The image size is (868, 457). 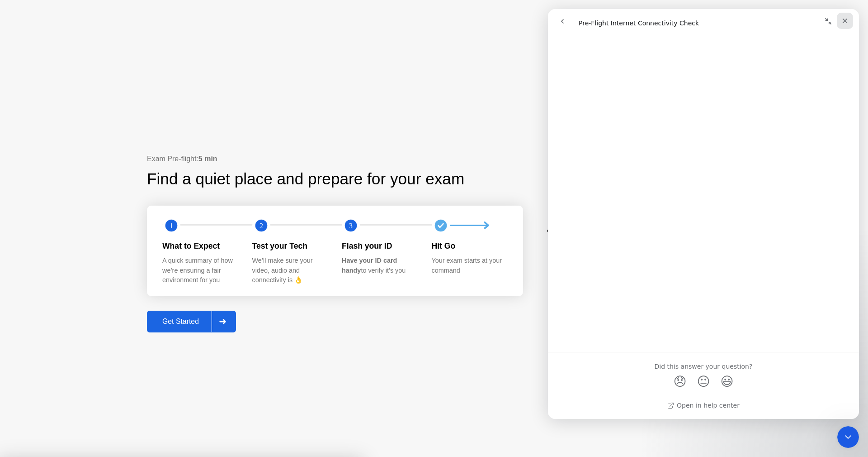 What do you see at coordinates (380, 246) in the screenshot?
I see `div: Flash your ID` at bounding box center [380, 246].